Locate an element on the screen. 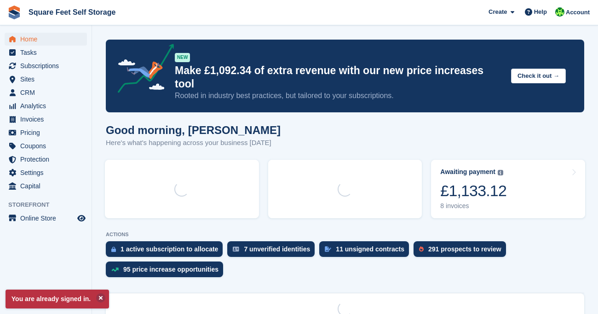 The width and height of the screenshot is (598, 314). span: Invoices is located at coordinates (48, 119).